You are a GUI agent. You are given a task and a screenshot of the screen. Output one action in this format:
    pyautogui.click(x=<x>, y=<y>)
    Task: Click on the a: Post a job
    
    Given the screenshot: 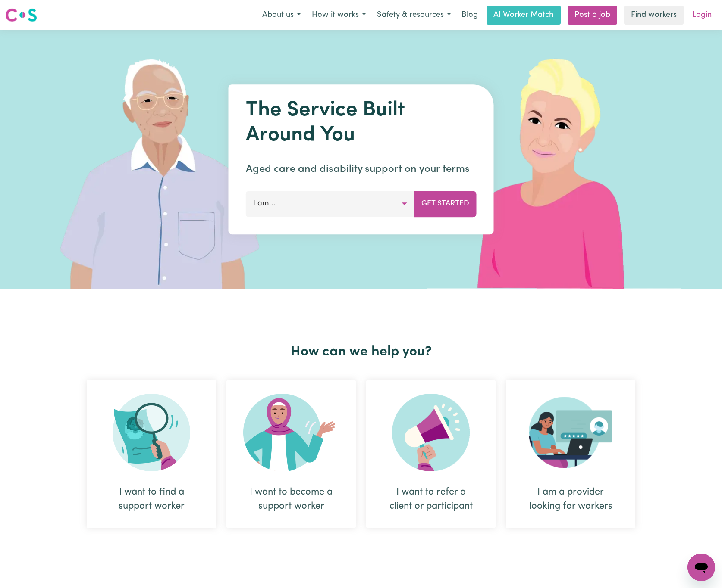 What is the action you would take?
    pyautogui.click(x=592, y=15)
    